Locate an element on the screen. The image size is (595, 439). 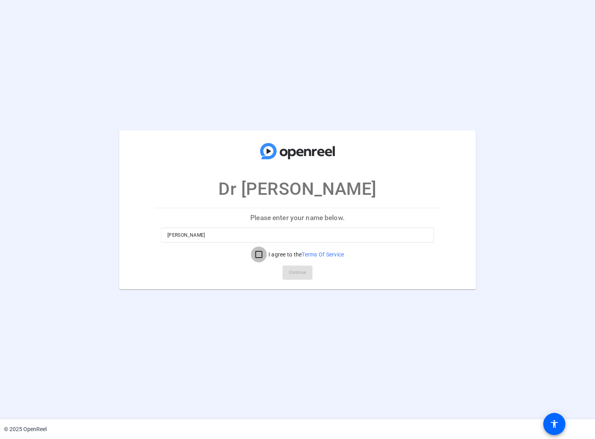
input: Enter your name is located at coordinates (297, 235).